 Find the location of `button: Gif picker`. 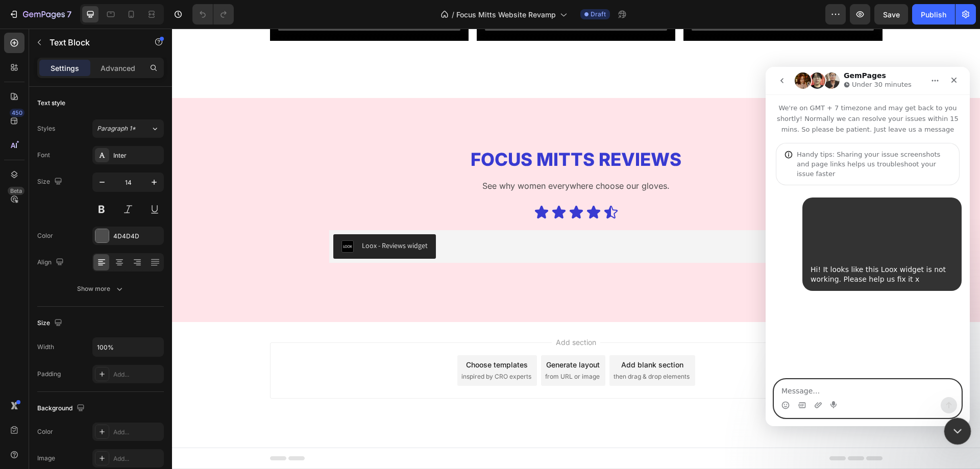

button: Gif picker is located at coordinates (36, 338).